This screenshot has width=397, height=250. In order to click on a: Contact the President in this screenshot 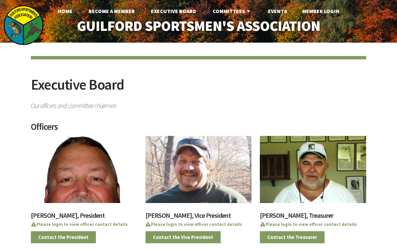, I will do `click(63, 237)`.